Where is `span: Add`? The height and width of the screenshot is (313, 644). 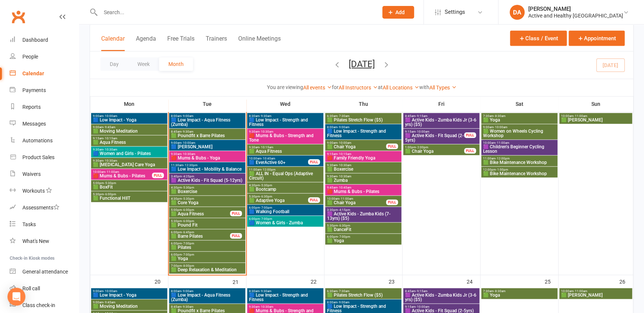 span: Add is located at coordinates (400, 12).